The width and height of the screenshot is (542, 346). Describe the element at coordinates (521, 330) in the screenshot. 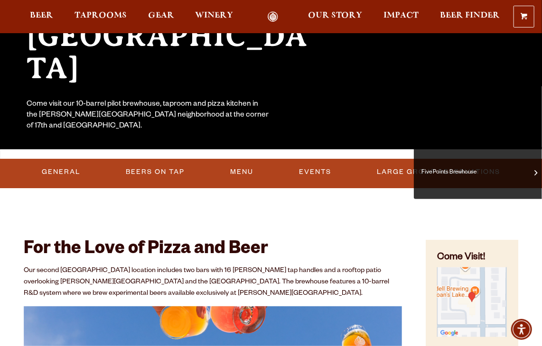

I see `div: Accessibility Menu` at that location.